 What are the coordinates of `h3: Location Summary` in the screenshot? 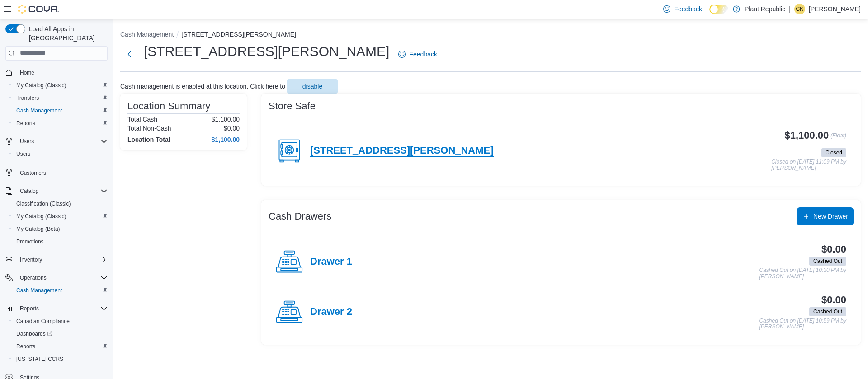 It's located at (168, 106).